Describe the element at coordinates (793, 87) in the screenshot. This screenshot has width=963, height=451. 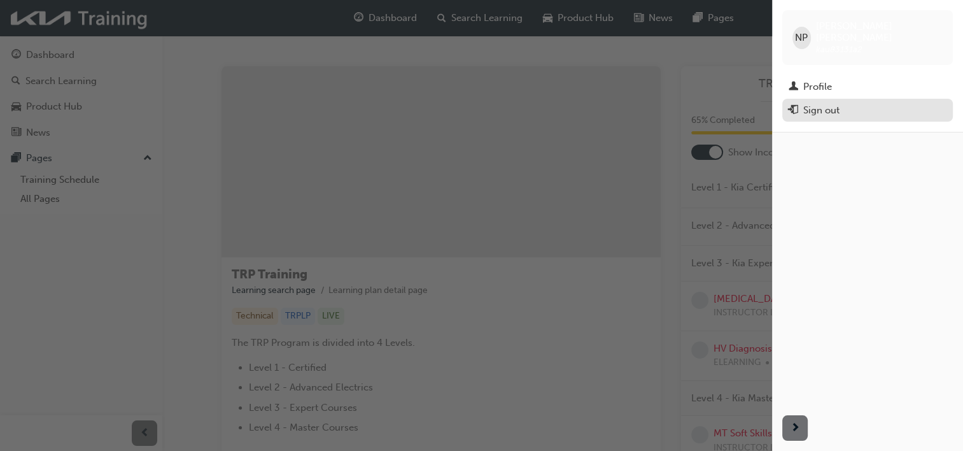
I see `span: man-icon` at that location.